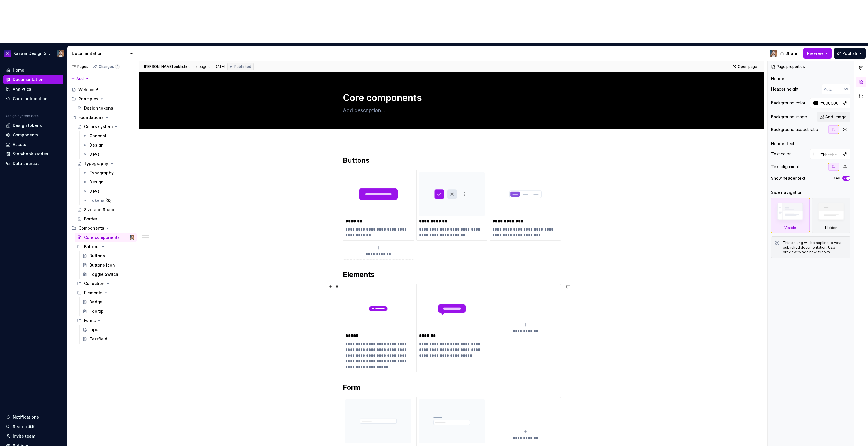  What do you see at coordinates (108, 265) in the screenshot?
I see `a: Buttons icon` at bounding box center [108, 265].